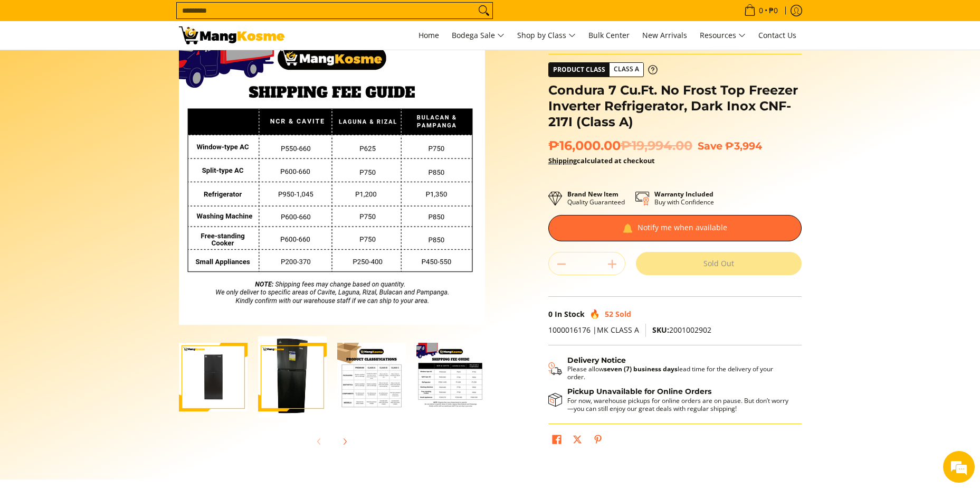 This screenshot has width=980, height=488. I want to click on a: Product Class Class A, so click(603, 69).